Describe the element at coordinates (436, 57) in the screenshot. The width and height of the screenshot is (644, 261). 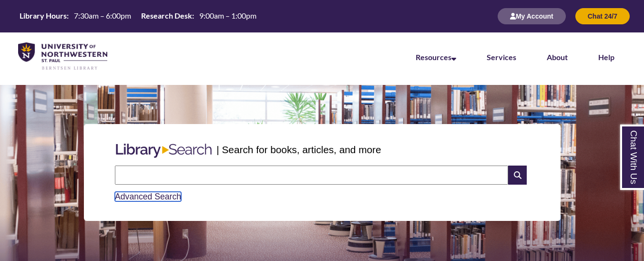
I see `a: Resources` at that location.